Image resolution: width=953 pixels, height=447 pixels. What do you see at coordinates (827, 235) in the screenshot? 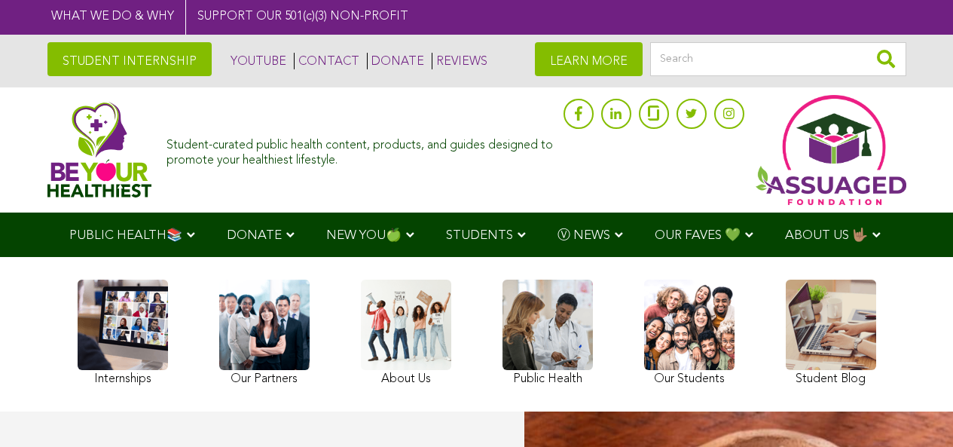
I see `span: ABOUT US 🤟🏽` at bounding box center [827, 235].